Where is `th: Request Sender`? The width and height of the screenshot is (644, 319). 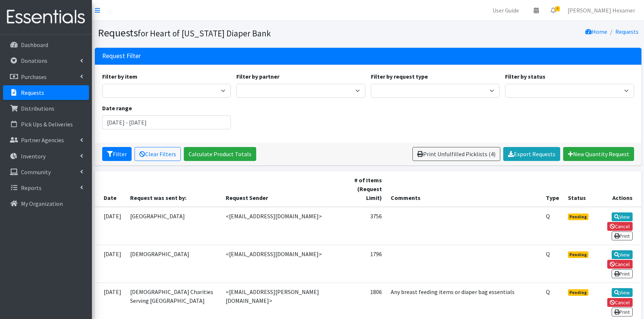
th: Request Sender is located at coordinates (280, 189).